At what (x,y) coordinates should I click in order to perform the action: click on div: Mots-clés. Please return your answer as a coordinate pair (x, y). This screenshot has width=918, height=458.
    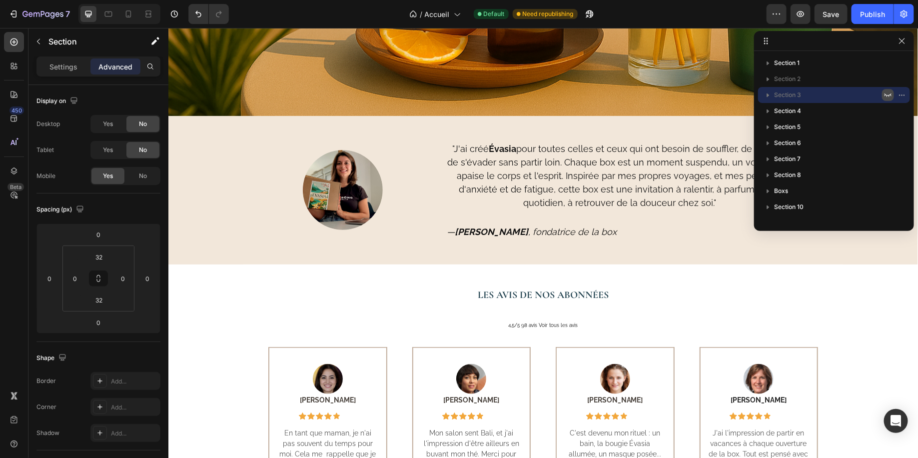
    Looking at the image, I should click on (138, 62).